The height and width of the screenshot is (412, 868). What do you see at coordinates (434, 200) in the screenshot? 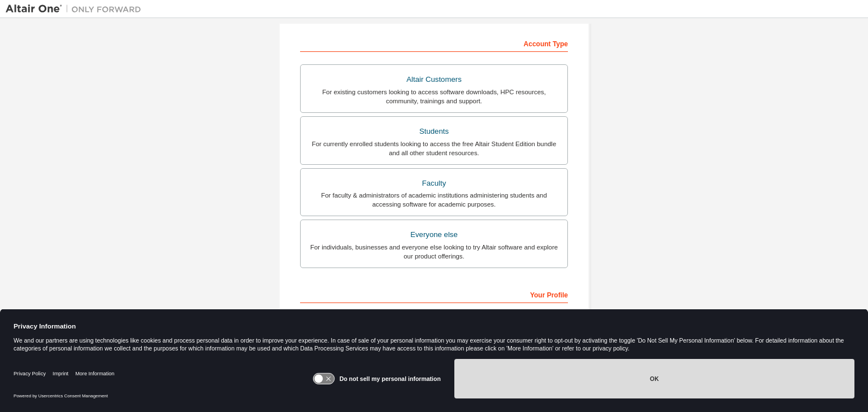
I see `div: For faculty & administrators of academic institutions administering students and accessing softwa...` at bounding box center [434, 200].